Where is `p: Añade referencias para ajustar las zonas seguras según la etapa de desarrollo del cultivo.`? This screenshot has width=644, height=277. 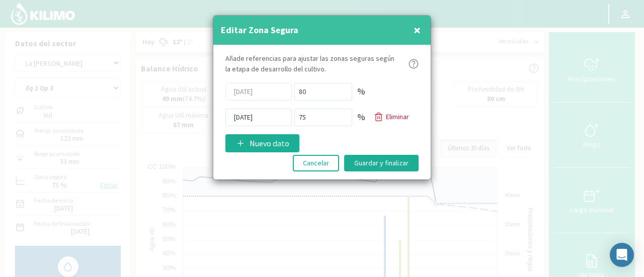
p: Añade referencias para ajustar las zonas seguras según la etapa de desarrollo del cultivo. is located at coordinates (313, 64).